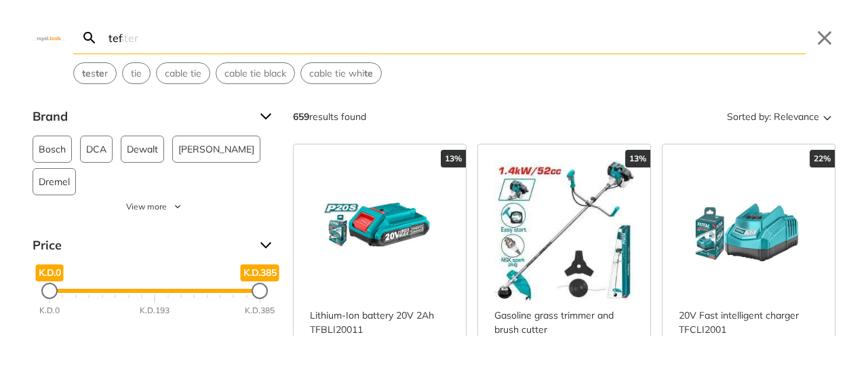 The width and height of the screenshot is (868, 379). What do you see at coordinates (155, 207) in the screenshot?
I see `button: View more` at bounding box center [155, 207].